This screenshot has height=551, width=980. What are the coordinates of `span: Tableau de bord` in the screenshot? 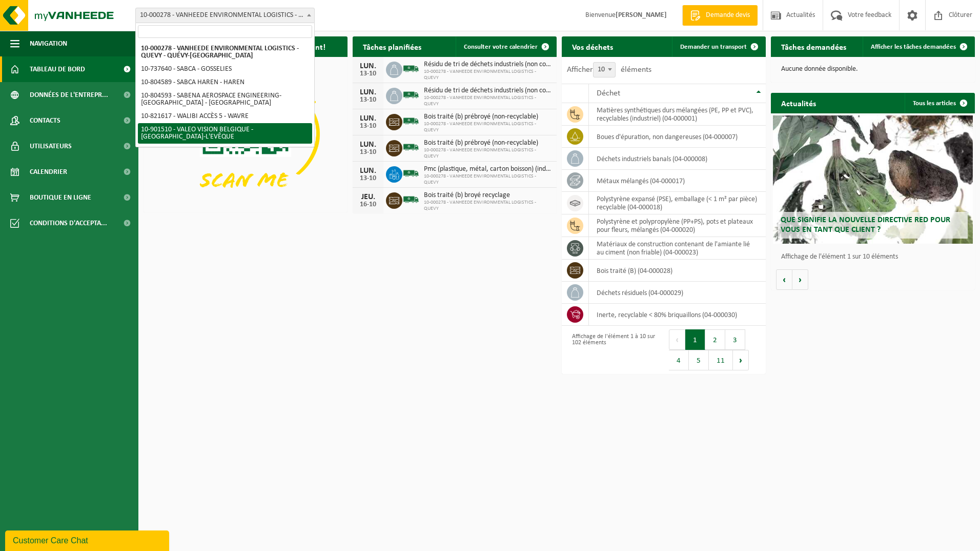 It's located at (58, 69).